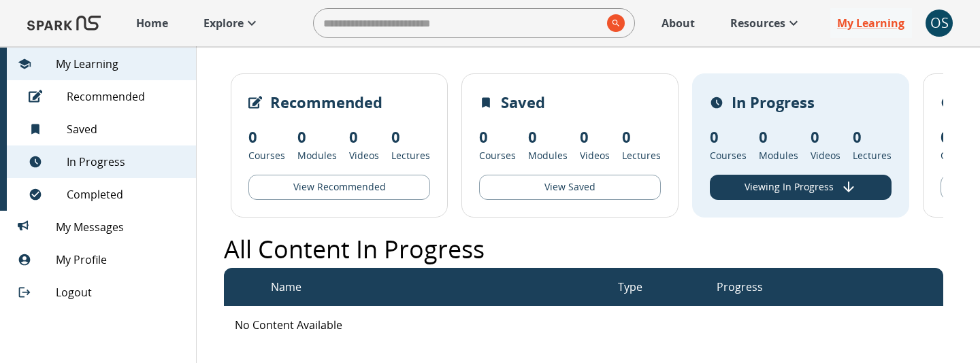  I want to click on p: Type, so click(630, 287).